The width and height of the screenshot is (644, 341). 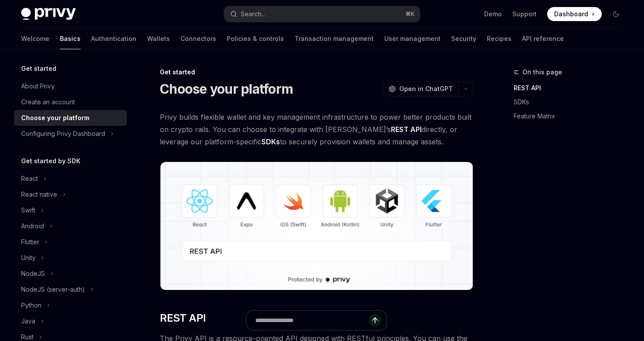 I want to click on div: About Privy, so click(x=38, y=86).